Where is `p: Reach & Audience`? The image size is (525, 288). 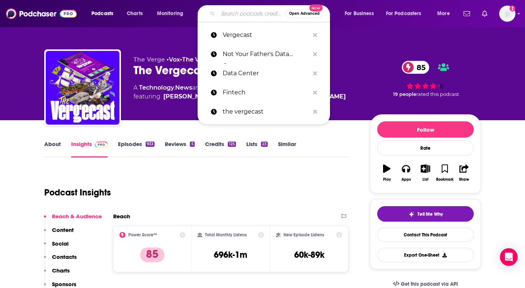 p: Reach & Audience is located at coordinates (77, 216).